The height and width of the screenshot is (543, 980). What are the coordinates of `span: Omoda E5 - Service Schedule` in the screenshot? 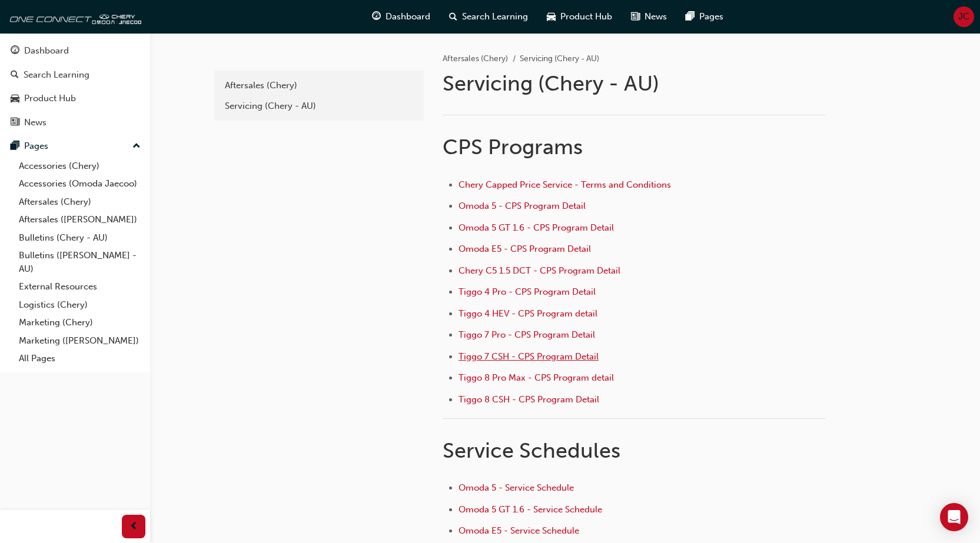 It's located at (519, 531).